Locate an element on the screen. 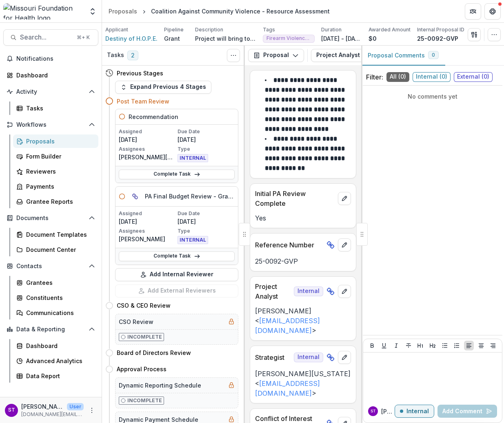 This screenshot has width=504, height=423. div: Document Center is located at coordinates (58, 250).